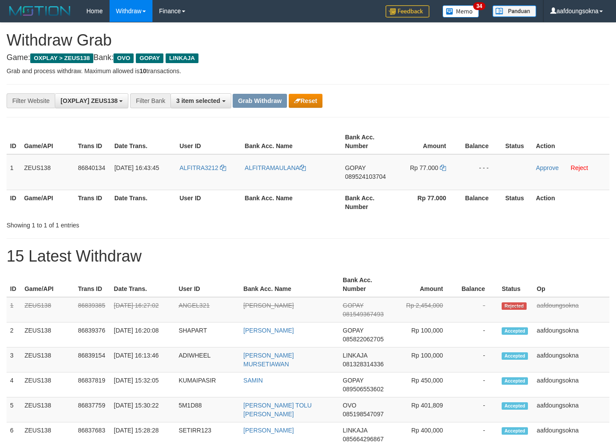 The height and width of the screenshot is (443, 616). What do you see at coordinates (208, 360) in the screenshot?
I see `td: ADIWHEEL` at bounding box center [208, 360].